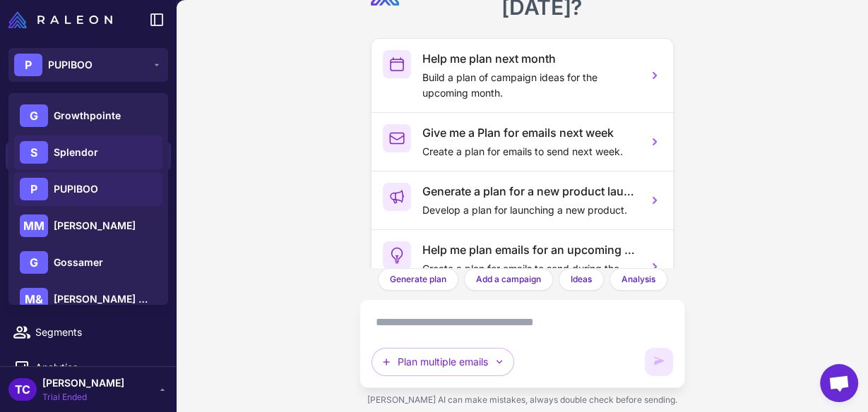 This screenshot has width=868, height=412. What do you see at coordinates (529, 277) in the screenshot?
I see `p: Create a plan for emails to send during the next holiday.` at bounding box center [529, 277].